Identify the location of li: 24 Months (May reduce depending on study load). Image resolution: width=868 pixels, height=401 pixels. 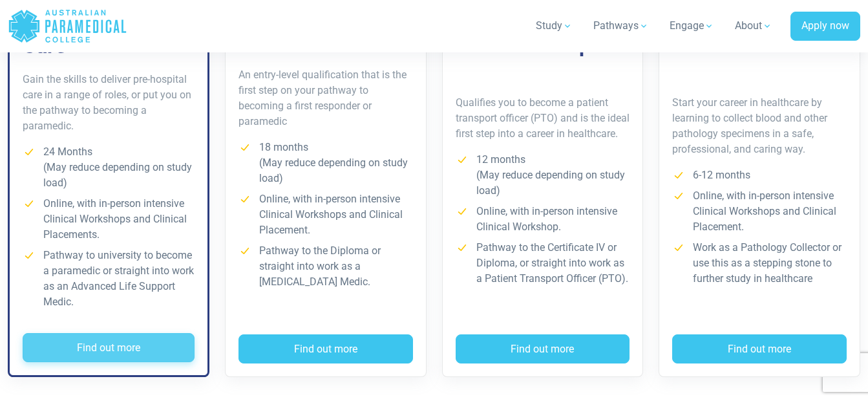
(109, 167).